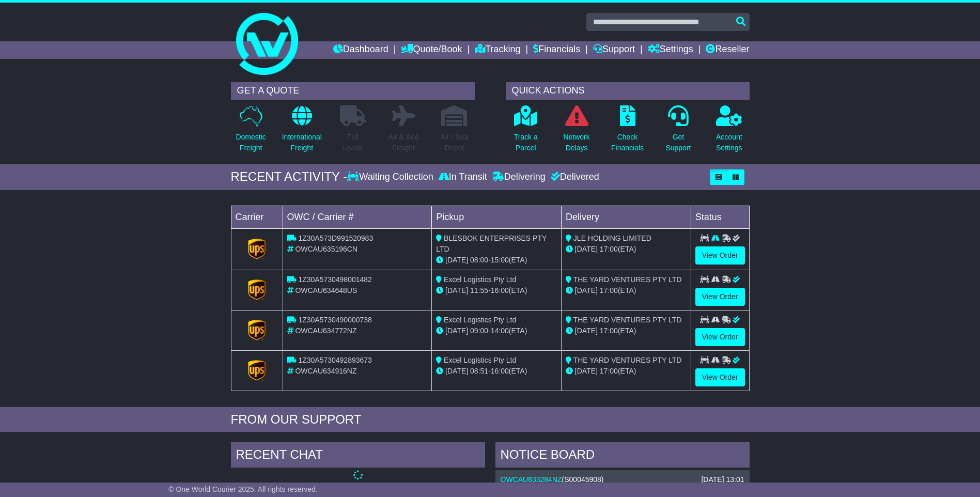 The height and width of the screenshot is (497, 980). What do you see at coordinates (573, 177) in the screenshot?
I see `div: Delivered` at bounding box center [573, 177].